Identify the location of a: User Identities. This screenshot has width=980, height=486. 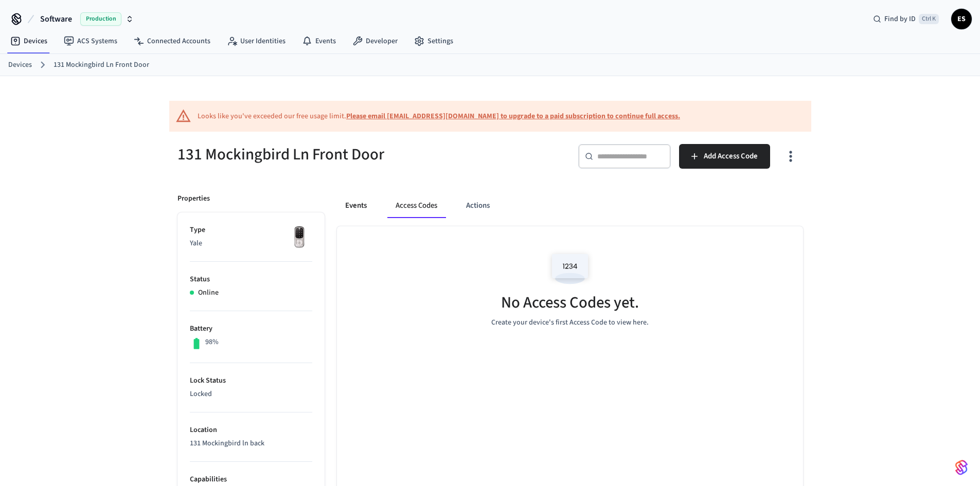
(256, 41).